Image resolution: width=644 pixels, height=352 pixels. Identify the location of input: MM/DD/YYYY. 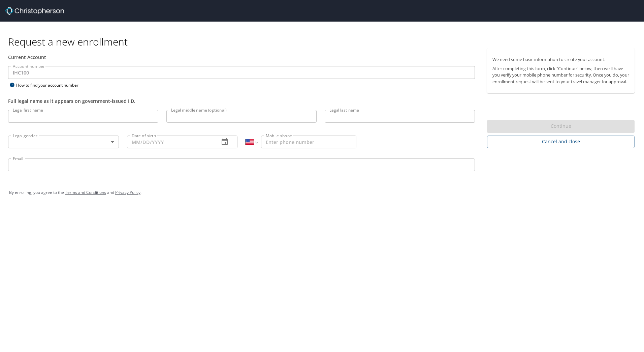
(170, 142).